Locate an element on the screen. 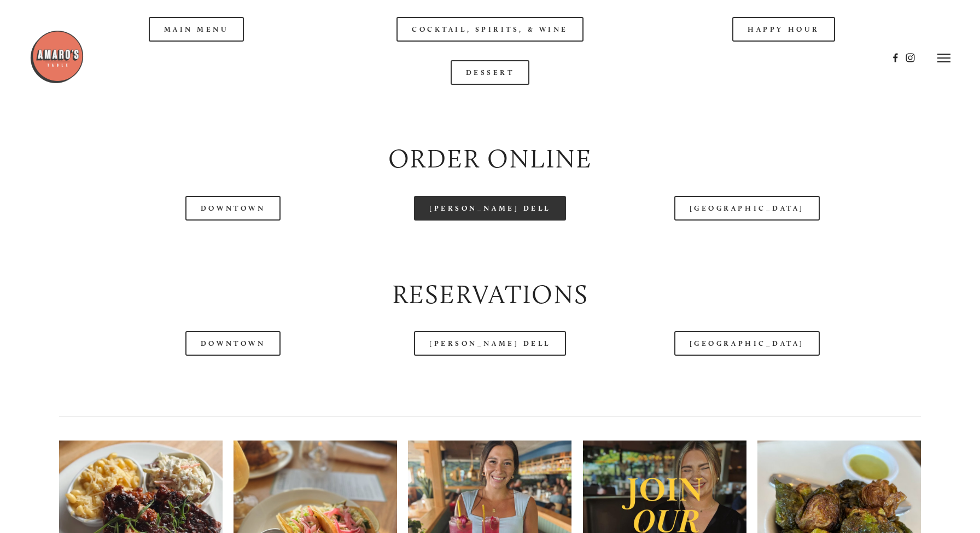 The width and height of the screenshot is (980, 533). h2: Reservations is located at coordinates (490, 294).